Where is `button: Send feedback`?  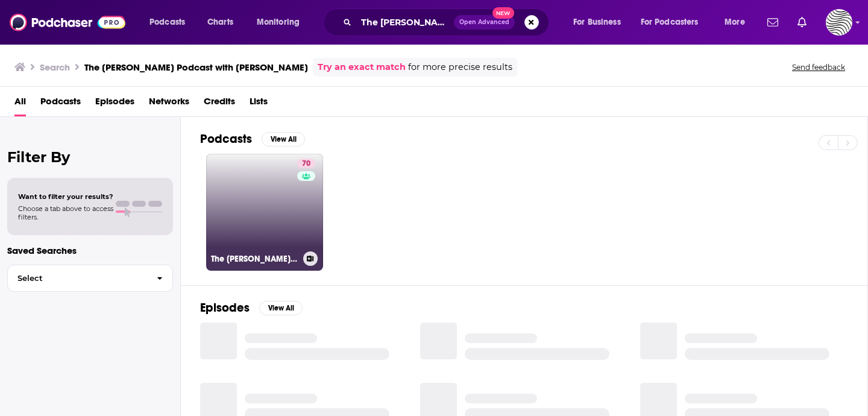
button: Send feedback is located at coordinates (819, 67).